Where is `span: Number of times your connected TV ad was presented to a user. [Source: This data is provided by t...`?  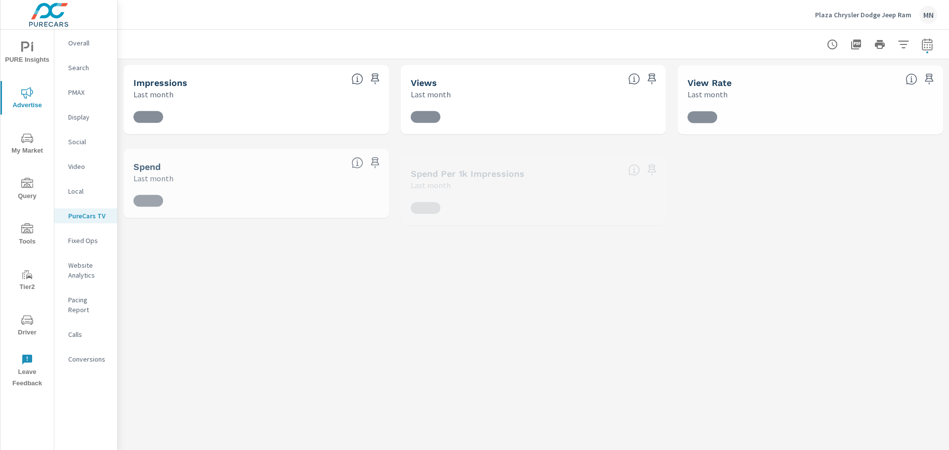 span: Number of times your connected TV ad was presented to a user. [Source: This data is provided by t... is located at coordinates (357, 79).